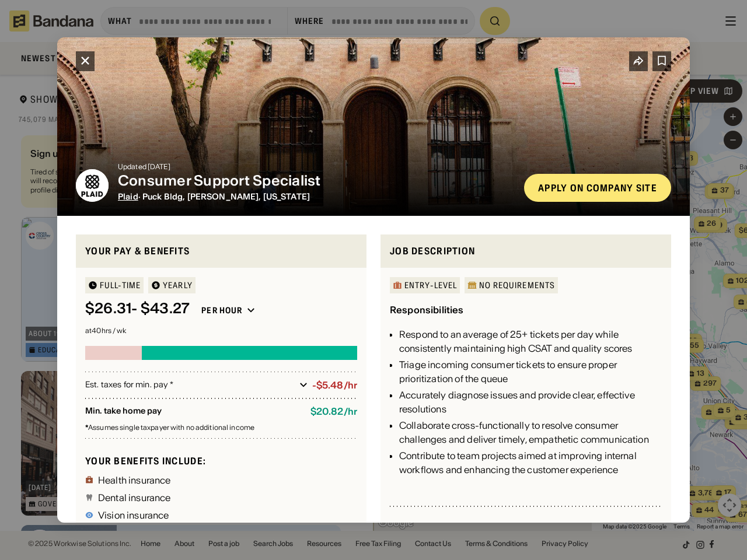 The image size is (747, 560). Describe the element at coordinates (221, 251) in the screenshot. I see `div: Your pay & benefits` at that location.